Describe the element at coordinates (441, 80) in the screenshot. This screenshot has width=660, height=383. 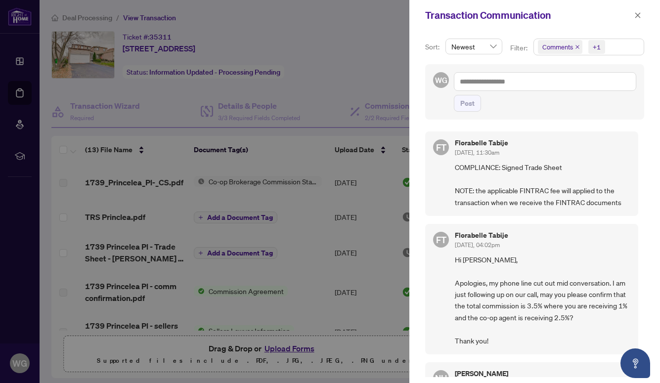
I see `span: WG` at that location.